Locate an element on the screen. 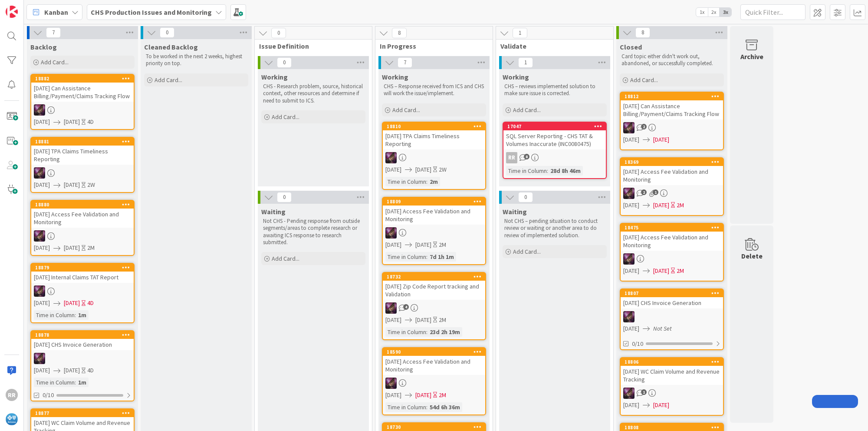  div: 18730 is located at coordinates (436, 427).